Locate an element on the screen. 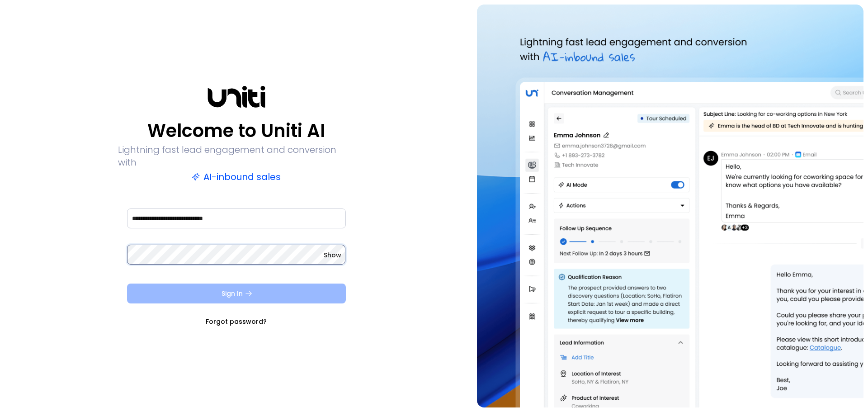  p: AI-inbound sales is located at coordinates (236, 177).